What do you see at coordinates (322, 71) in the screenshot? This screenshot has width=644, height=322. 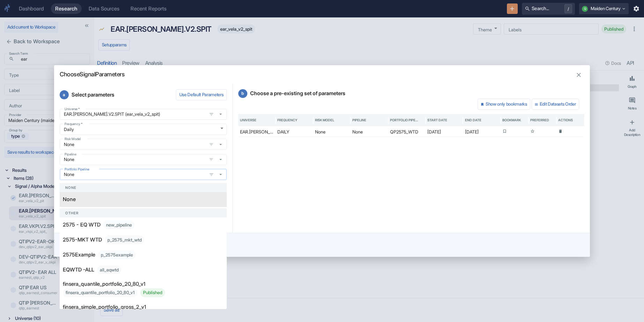 I see `h2: Choose Signal Parameters` at bounding box center [322, 71].